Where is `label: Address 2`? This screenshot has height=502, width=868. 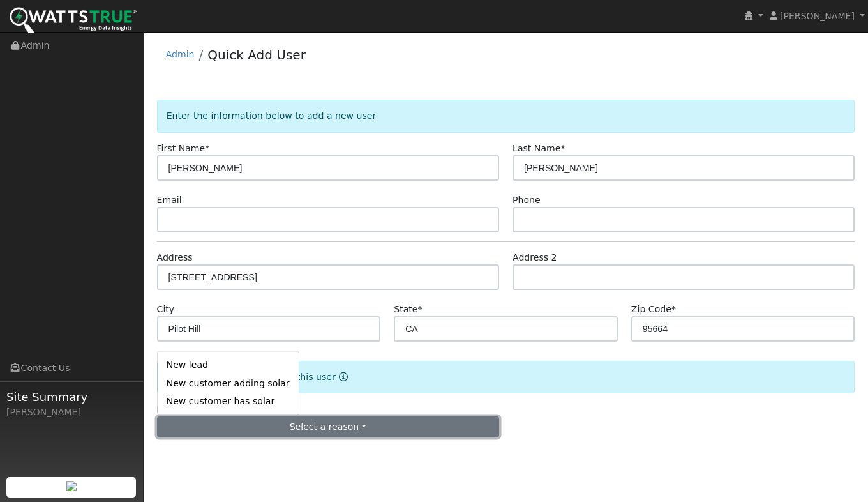 label: Address 2 is located at coordinates (535, 257).